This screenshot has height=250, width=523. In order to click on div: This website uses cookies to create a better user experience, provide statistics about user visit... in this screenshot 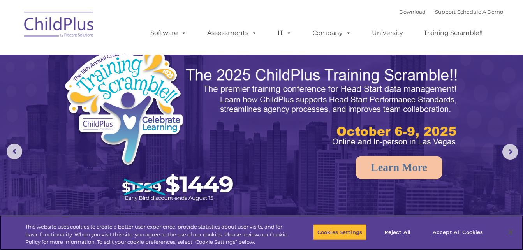, I will do `click(157, 235)`.